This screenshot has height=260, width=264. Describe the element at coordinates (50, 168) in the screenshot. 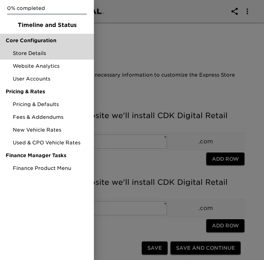

I see `span: Finance Product Menu` at that location.